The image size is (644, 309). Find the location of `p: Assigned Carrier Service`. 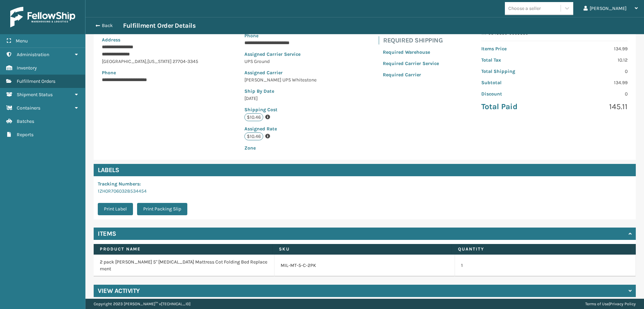

p: Assigned Carrier Service is located at coordinates (293, 54).